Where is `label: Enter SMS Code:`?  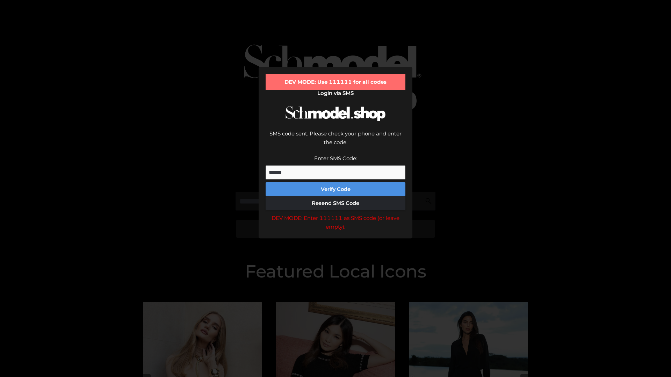 label: Enter SMS Code: is located at coordinates (335, 158).